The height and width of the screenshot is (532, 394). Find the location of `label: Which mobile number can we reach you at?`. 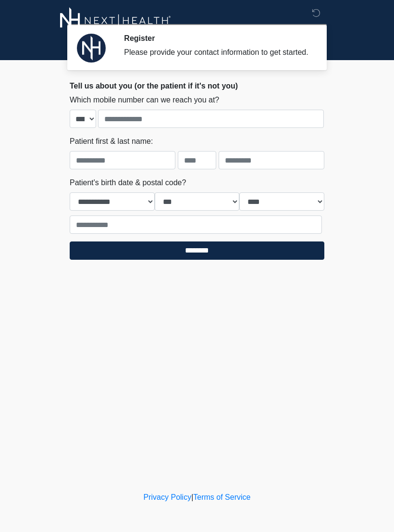

label: Which mobile number can we reach you at? is located at coordinates (144, 100).